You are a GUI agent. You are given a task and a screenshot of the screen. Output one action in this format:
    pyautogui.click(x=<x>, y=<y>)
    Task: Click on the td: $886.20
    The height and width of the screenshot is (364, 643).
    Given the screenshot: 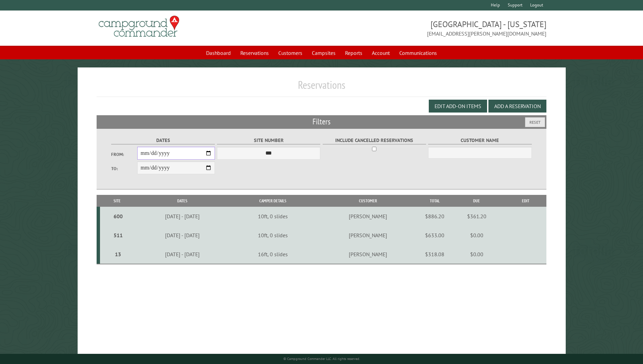 What is the action you would take?
    pyautogui.click(x=435, y=216)
    